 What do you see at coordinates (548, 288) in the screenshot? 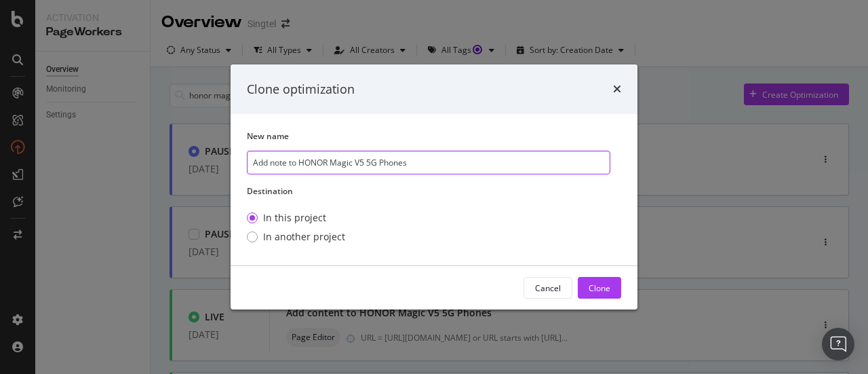
I see `div: Cancel` at bounding box center [548, 288].